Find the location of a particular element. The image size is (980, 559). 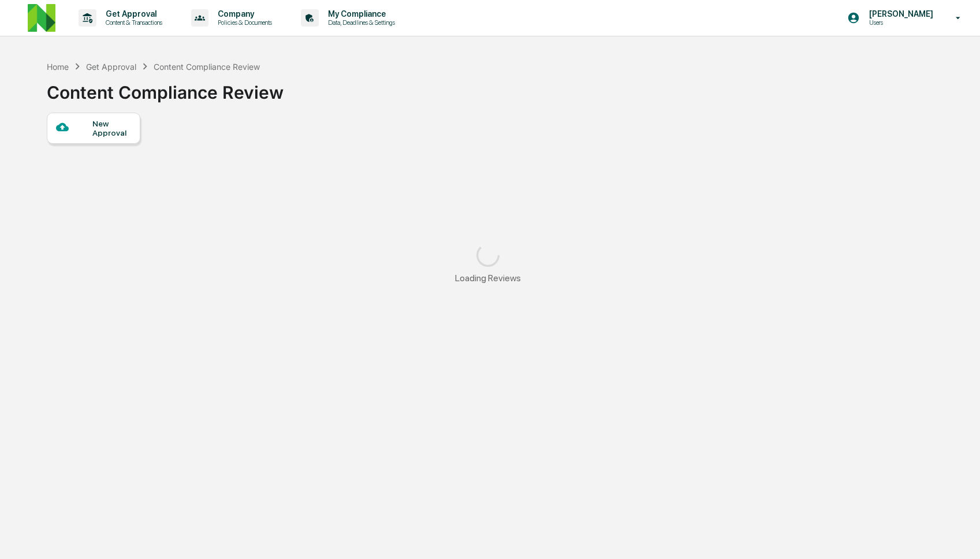

p: Content & Transactions is located at coordinates (132, 23).